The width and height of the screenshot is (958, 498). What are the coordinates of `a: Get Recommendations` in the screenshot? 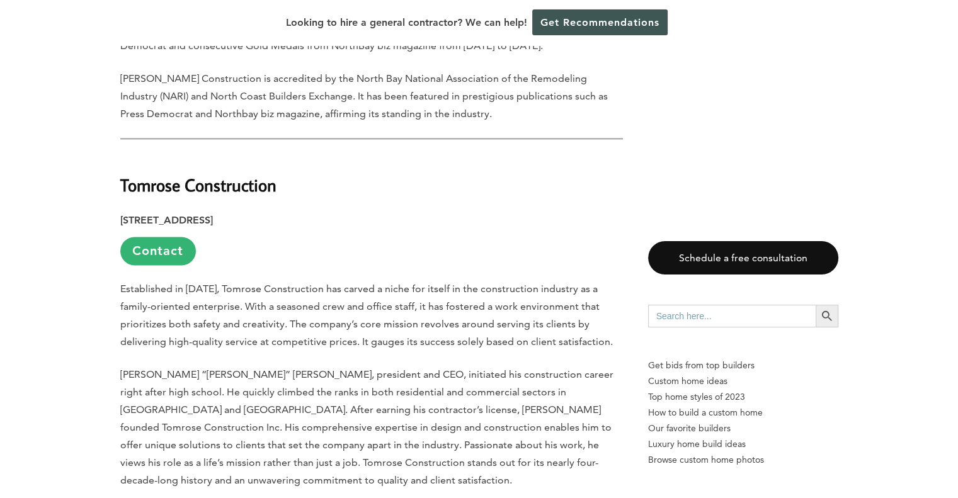 It's located at (600, 22).